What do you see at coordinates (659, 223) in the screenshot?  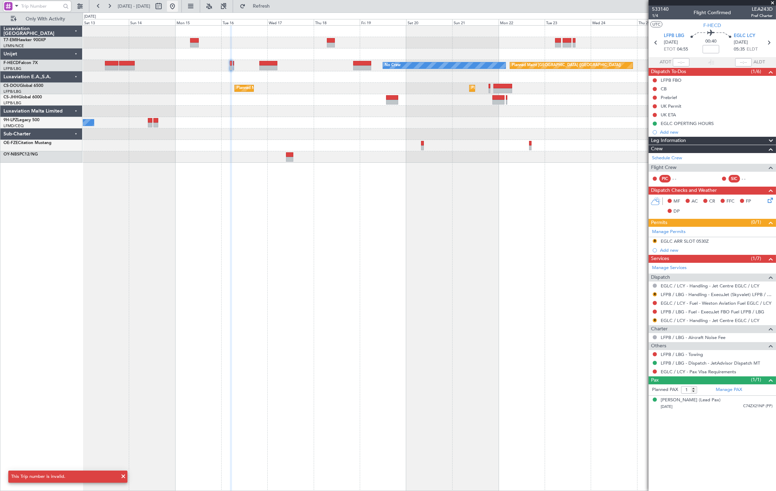 I see `span: Permits` at bounding box center [659, 223].